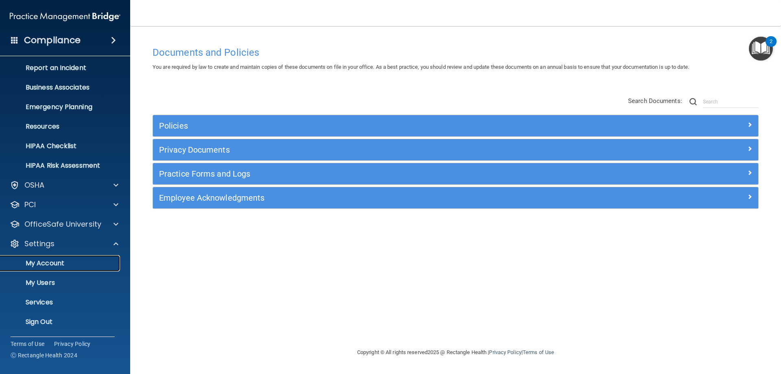  I want to click on a: OSHA, so click(64, 185).